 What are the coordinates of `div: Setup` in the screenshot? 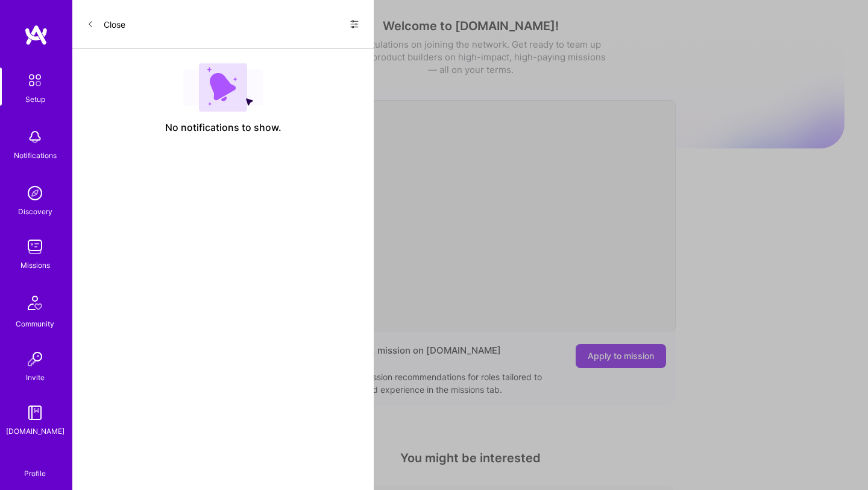 It's located at (35, 99).